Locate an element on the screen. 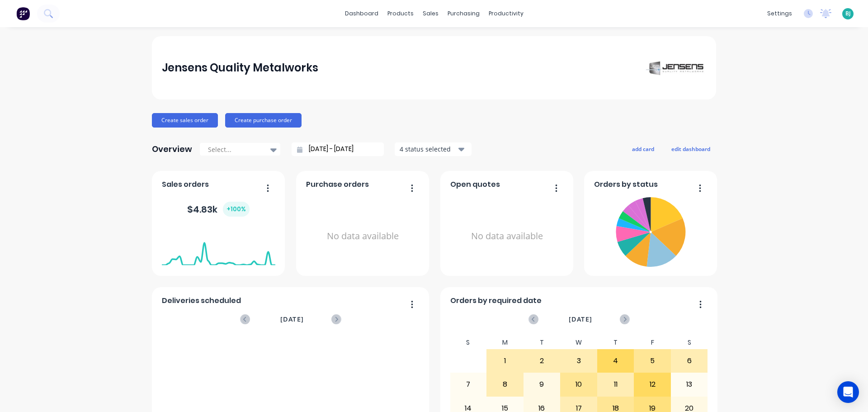 The width and height of the screenshot is (868, 412). div: M is located at coordinates (505, 342).